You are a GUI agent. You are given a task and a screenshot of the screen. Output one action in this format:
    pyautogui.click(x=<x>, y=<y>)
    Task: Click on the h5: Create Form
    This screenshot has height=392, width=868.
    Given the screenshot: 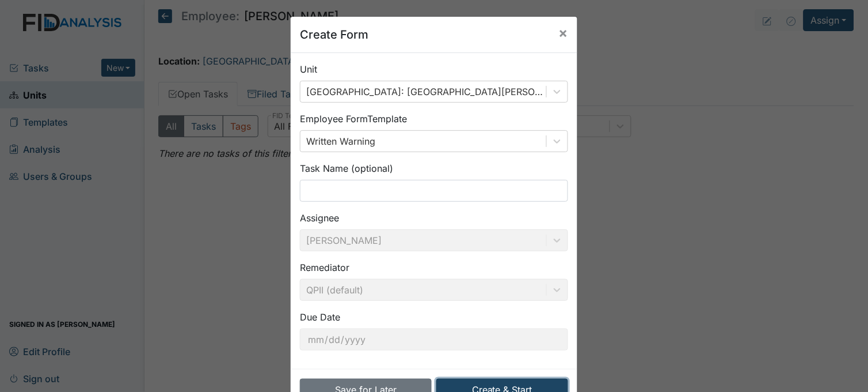 What is the action you would take?
    pyautogui.click(x=334, y=35)
    